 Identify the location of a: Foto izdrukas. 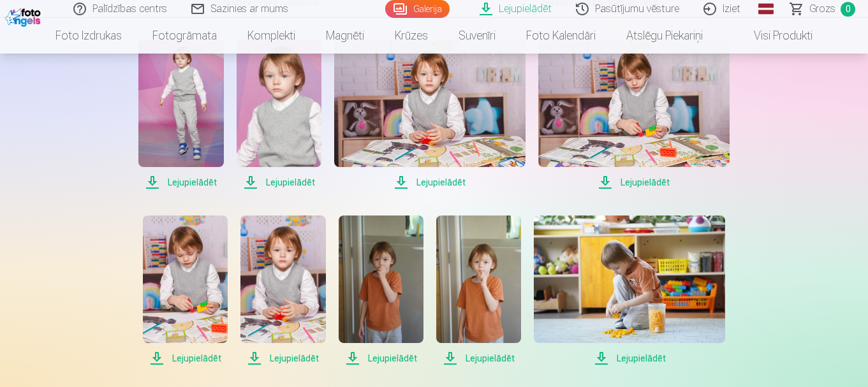
(89, 36).